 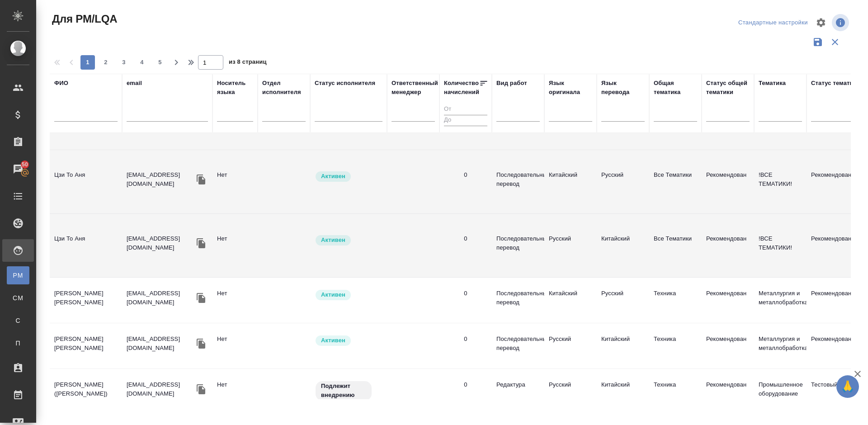 What do you see at coordinates (124, 62) in the screenshot?
I see `button: 3` at bounding box center [124, 62].